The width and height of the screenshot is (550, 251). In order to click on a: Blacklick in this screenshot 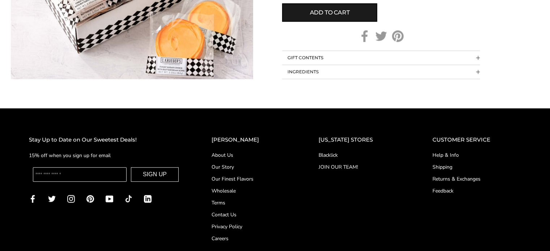, I will do `click(361, 155)`.